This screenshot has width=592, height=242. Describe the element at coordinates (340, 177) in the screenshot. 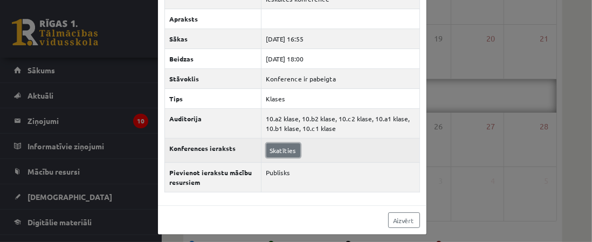

I see `td: Publisks` at that location.